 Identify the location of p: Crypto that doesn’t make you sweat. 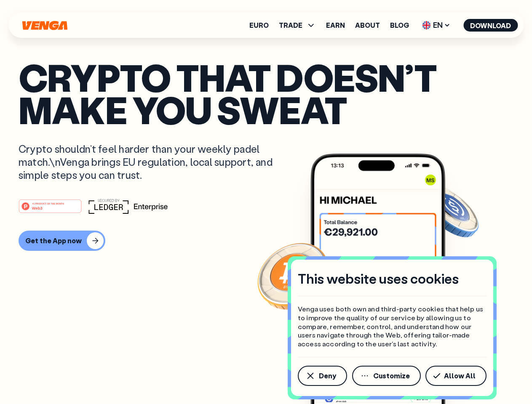
(266, 93).